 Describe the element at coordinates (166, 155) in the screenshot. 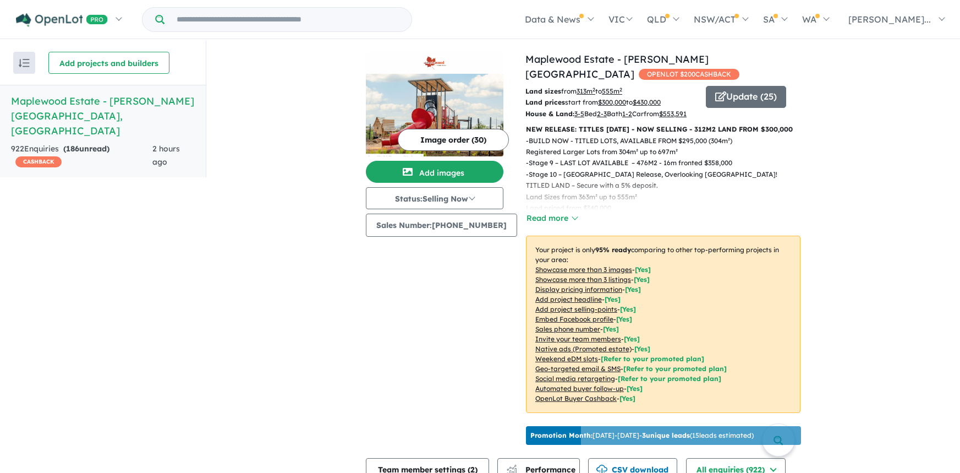

I see `span: 2 hours ago` at that location.